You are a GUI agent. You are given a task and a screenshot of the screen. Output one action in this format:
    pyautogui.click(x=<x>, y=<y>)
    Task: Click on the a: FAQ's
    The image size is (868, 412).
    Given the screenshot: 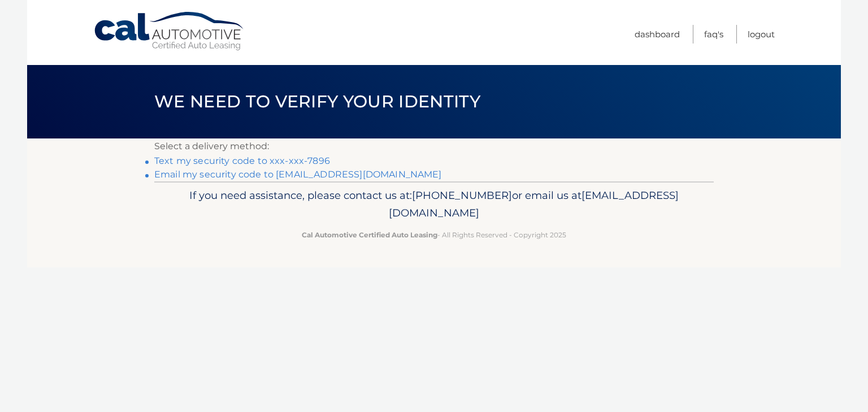 What is the action you would take?
    pyautogui.click(x=714, y=34)
    